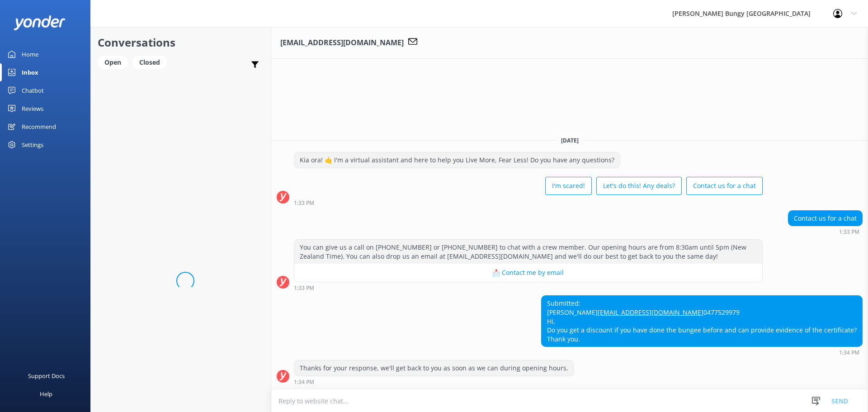  Describe the element at coordinates (434, 369) in the screenshot. I see `div: Thanks for your response, we'll get back to you as soon as we can during opening hours.` at that location.